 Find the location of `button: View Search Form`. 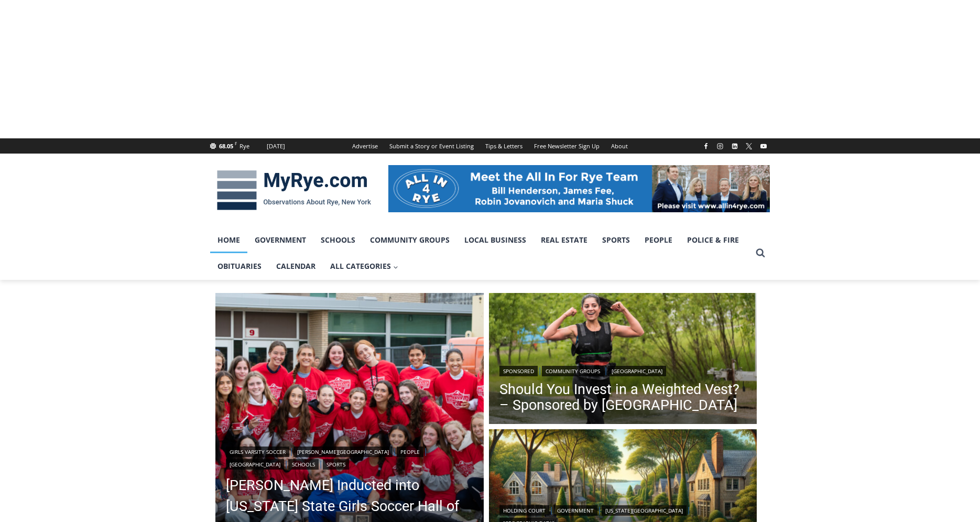

button: View Search Form is located at coordinates (760, 253).